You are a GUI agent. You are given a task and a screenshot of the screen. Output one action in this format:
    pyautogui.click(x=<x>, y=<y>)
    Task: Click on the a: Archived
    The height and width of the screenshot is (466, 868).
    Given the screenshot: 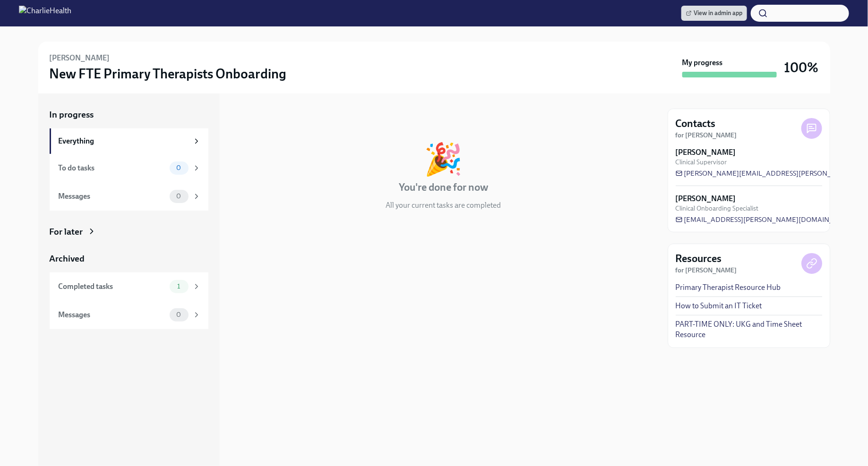 What is the action you would take?
    pyautogui.click(x=129, y=259)
    